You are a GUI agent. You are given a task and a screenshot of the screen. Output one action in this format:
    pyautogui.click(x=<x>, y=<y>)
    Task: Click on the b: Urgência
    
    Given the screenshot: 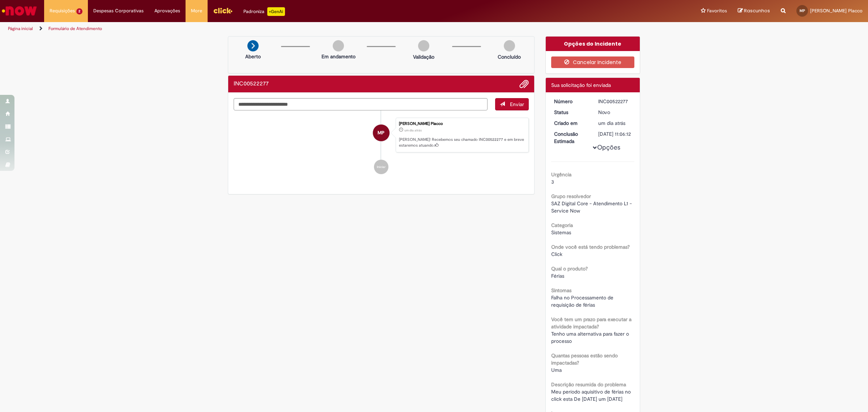 What is the action you would take?
    pyautogui.click(x=561, y=174)
    